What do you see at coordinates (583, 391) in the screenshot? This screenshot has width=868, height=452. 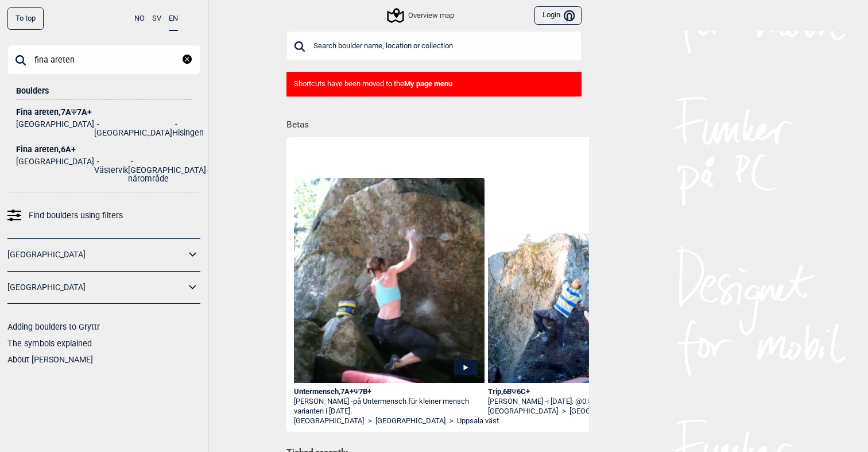 I see `div: Trip , 6B 6C+` at bounding box center [583, 391].